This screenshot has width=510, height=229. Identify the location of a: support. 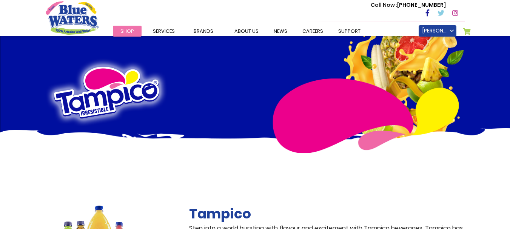
(349, 31).